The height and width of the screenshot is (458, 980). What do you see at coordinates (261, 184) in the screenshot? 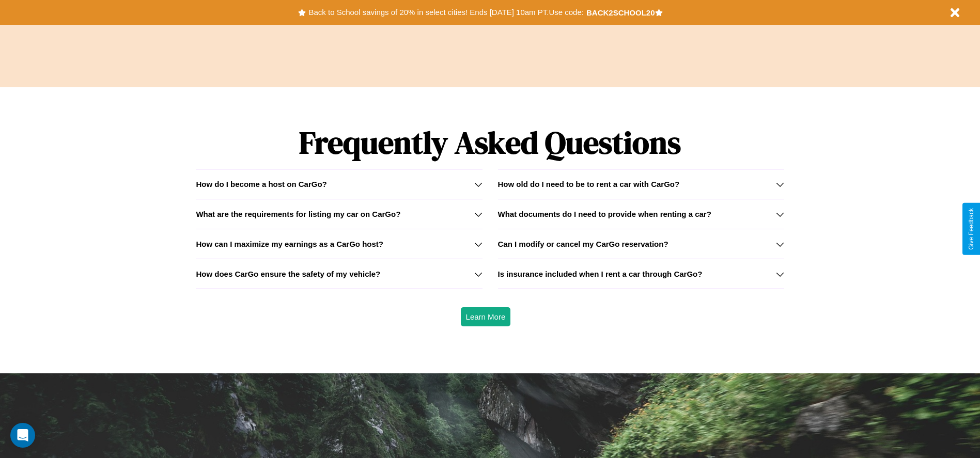
I see `h3: How do I become a host on CarGo?` at bounding box center [261, 184].